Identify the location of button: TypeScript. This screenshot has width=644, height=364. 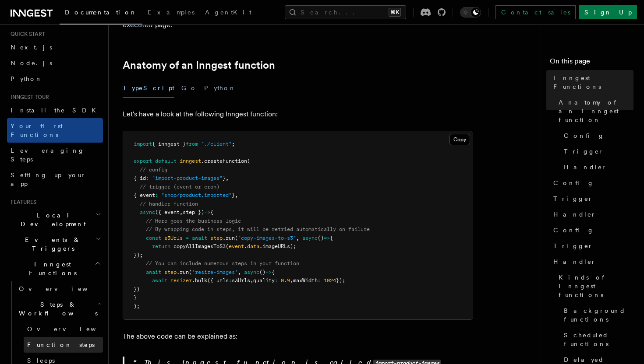
(149, 88).